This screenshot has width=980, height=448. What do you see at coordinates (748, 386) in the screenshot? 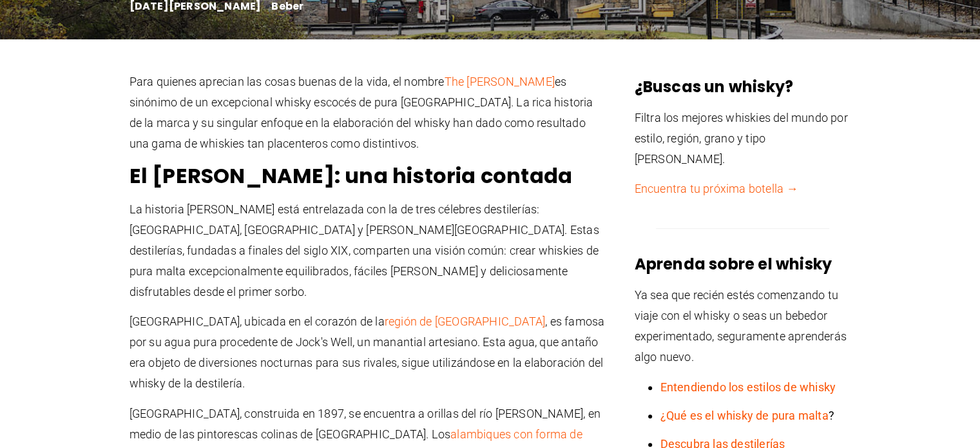
I see `a: Entendiendo los estilos de whisky` at bounding box center [748, 386].